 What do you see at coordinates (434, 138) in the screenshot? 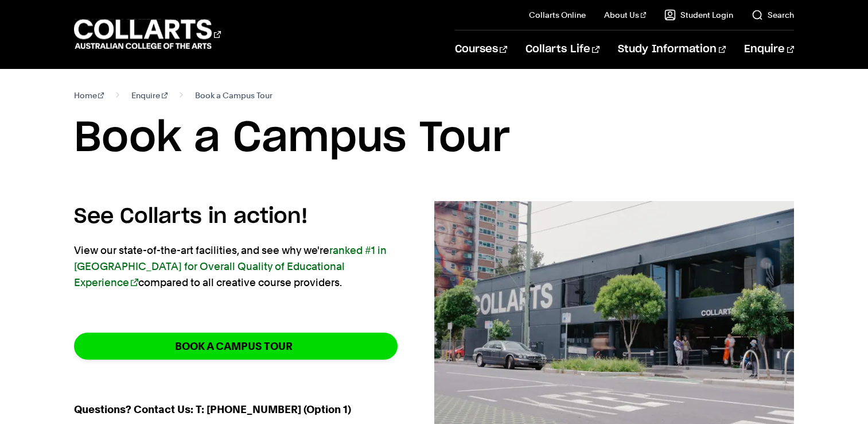
I see `h1: Book a Campus Tour` at bounding box center [434, 138].